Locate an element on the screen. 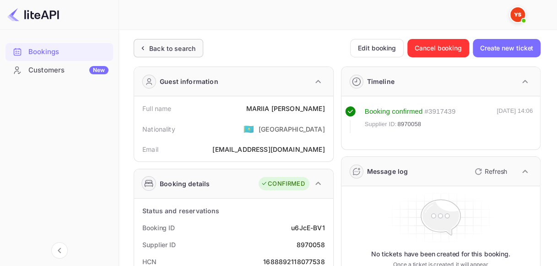 The height and width of the screenshot is (266, 557). div: u6JcE-BV1 is located at coordinates (308, 227).